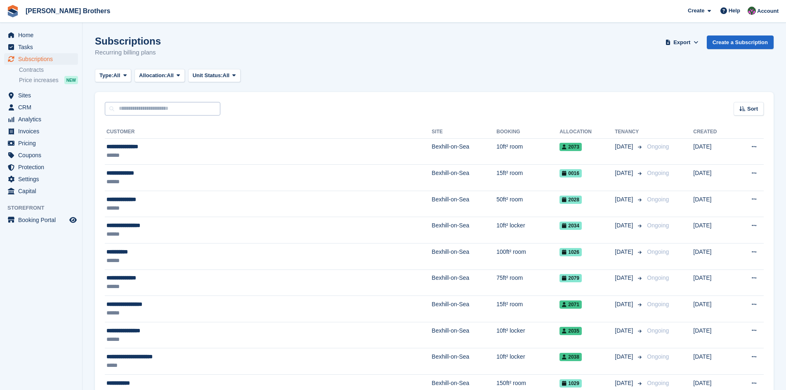 The image size is (786, 390). What do you see at coordinates (464, 132) in the screenshot?
I see `th: Site` at bounding box center [464, 132].